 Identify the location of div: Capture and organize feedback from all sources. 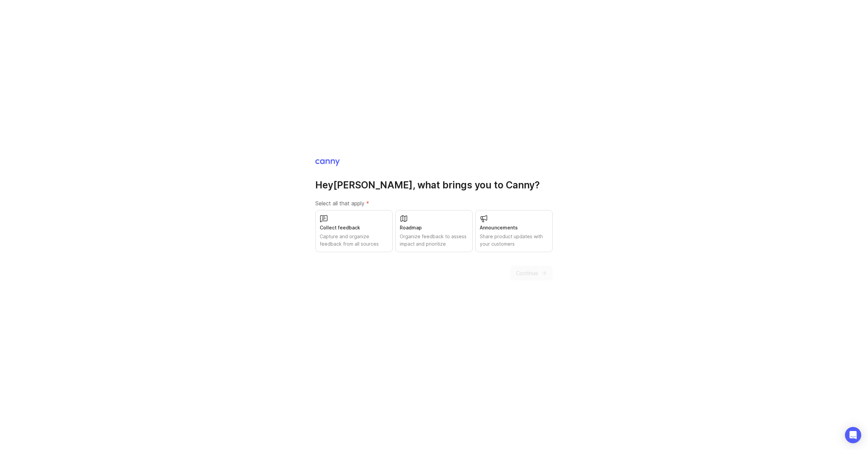
(354, 241).